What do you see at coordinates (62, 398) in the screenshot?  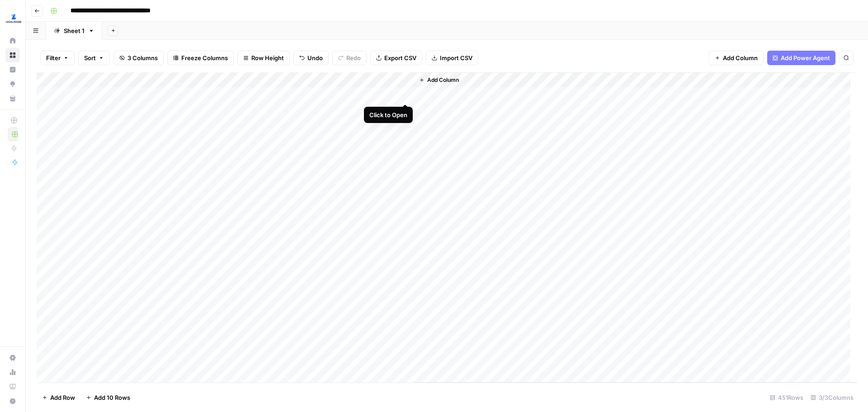 I see `span: Add Row` at bounding box center [62, 398].